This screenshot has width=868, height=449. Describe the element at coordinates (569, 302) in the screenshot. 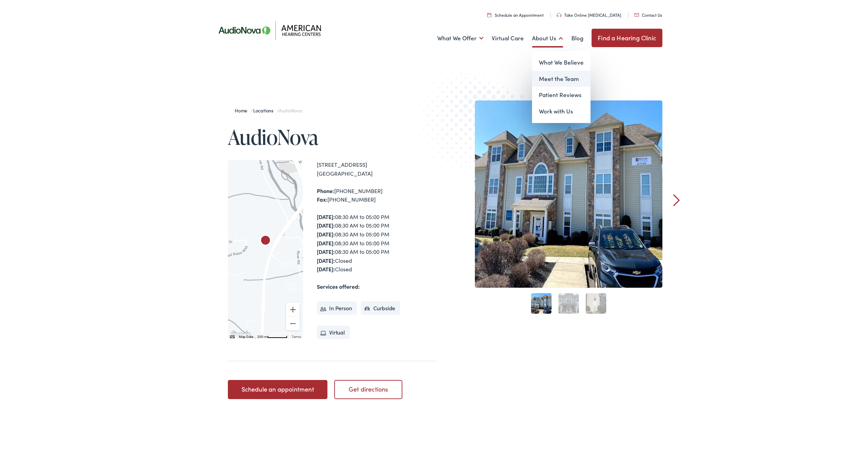

I see `a: 2` at that location.